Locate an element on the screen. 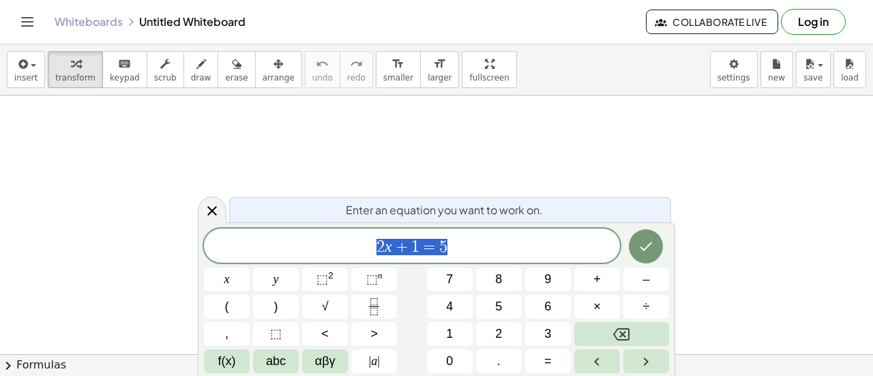 This screenshot has width=873, height=376. button: insert is located at coordinates (26, 70).